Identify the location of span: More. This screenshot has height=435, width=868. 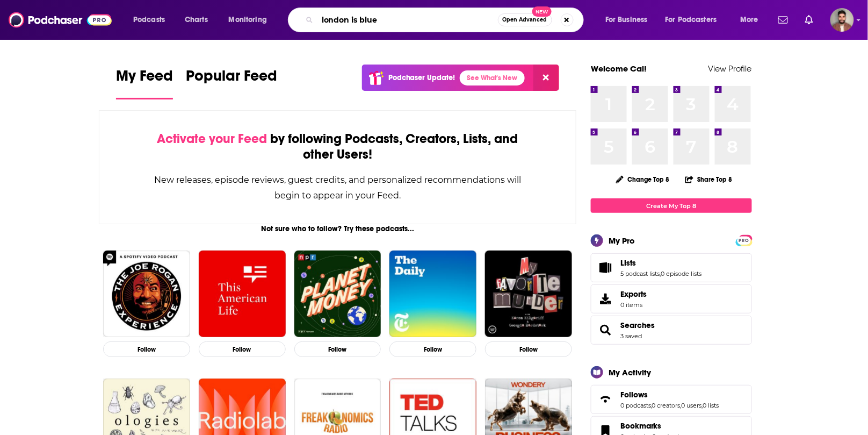
(749, 20).